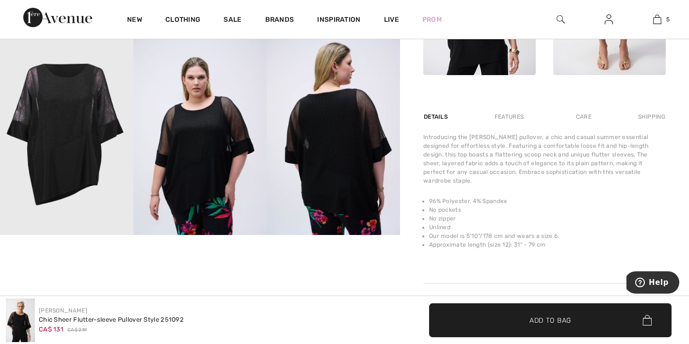 Image resolution: width=689 pixels, height=344 pixels. Describe the element at coordinates (339, 20) in the screenshot. I see `span: Inspiration` at that location.